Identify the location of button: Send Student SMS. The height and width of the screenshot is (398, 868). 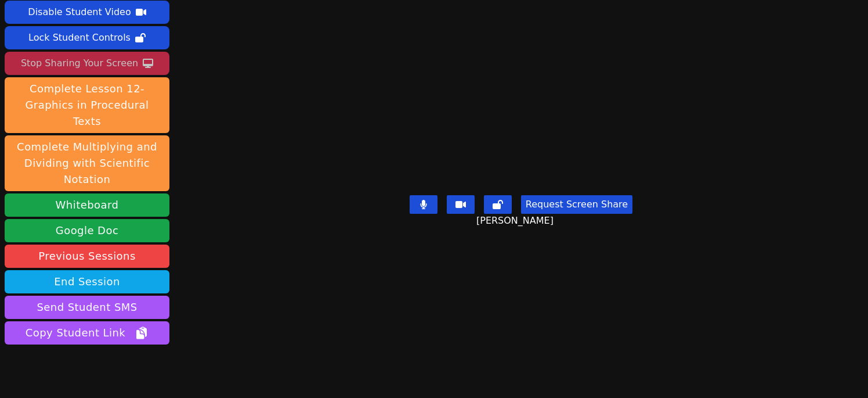
(87, 307).